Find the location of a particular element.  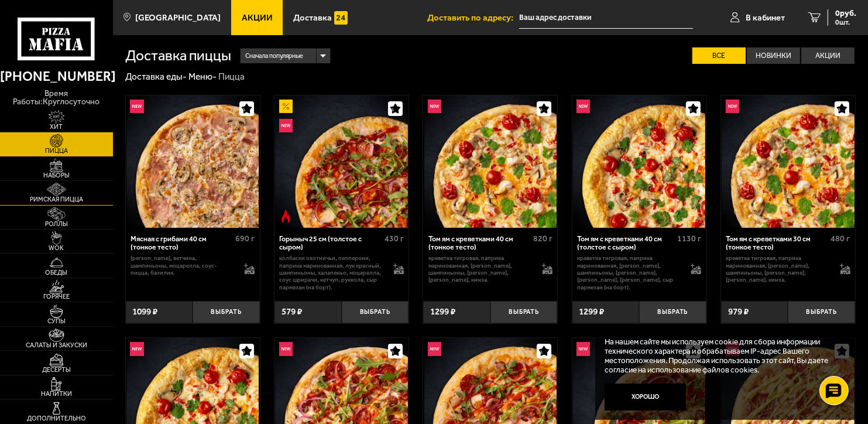

span: Акции is located at coordinates (257, 18).